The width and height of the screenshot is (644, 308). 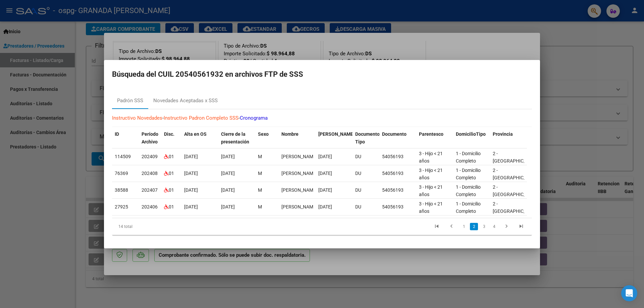 What do you see at coordinates (153, 227) in the screenshot?
I see `div: 14 total` at bounding box center [153, 227].